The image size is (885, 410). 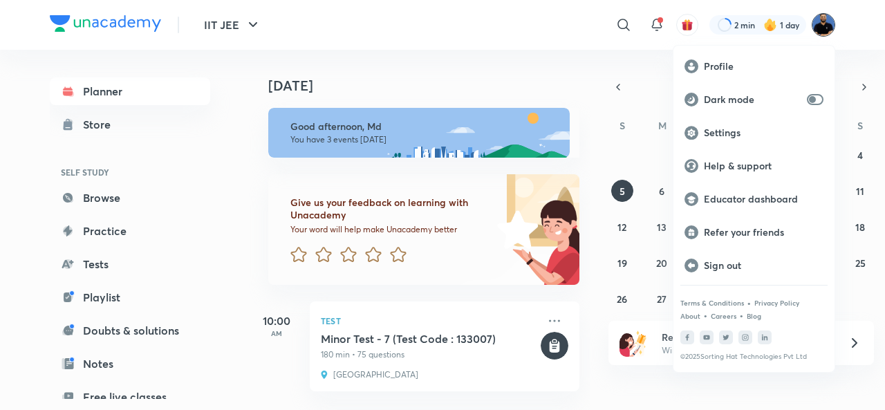 I want to click on p: Refer your friends, so click(x=764, y=232).